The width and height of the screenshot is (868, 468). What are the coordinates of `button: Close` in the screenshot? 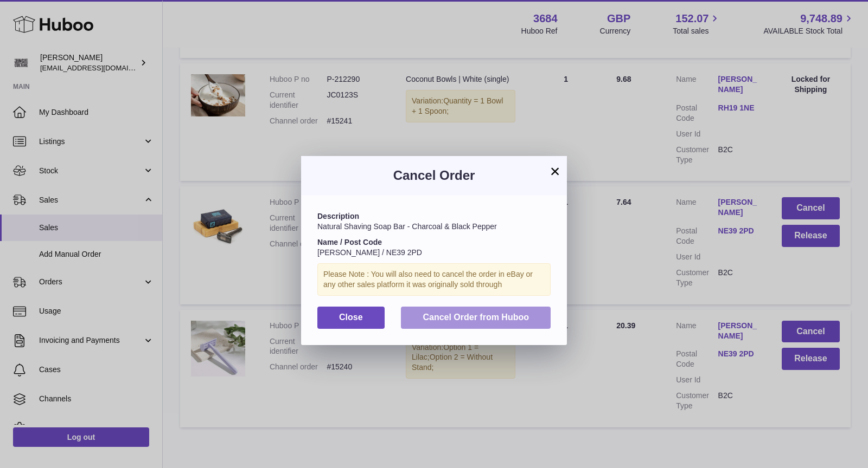 It's located at (351, 318).